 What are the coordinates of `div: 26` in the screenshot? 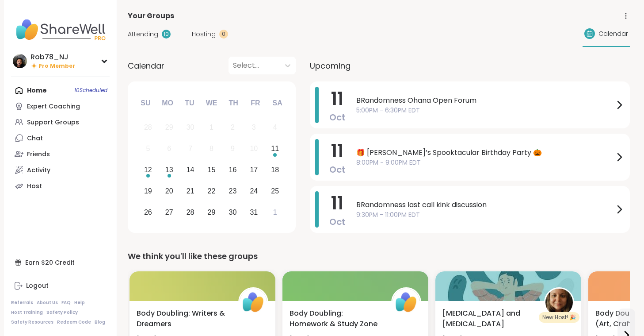 It's located at (148, 212).